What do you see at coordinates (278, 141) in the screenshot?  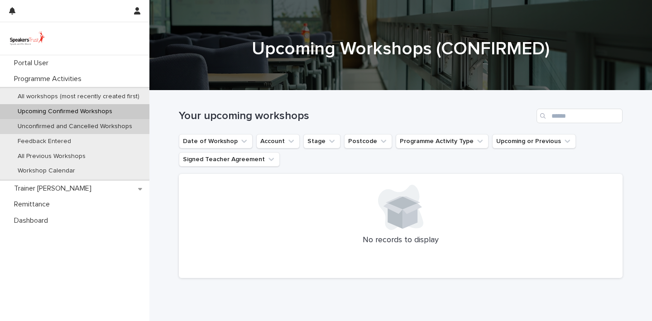 I see `button: Account` at bounding box center [278, 141].